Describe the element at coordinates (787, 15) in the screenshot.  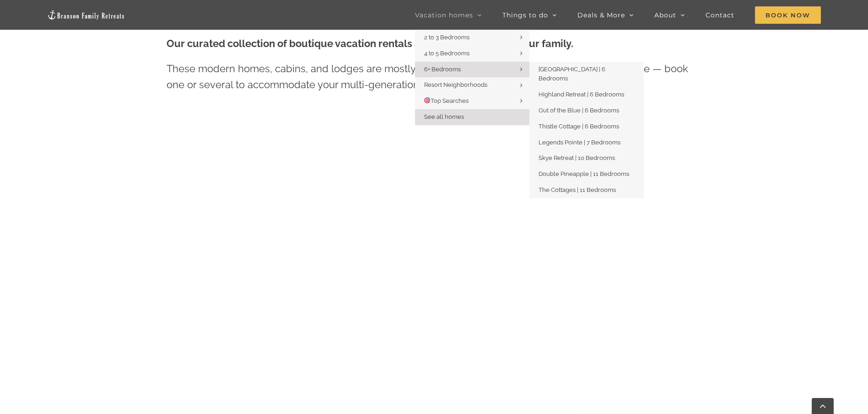
I see `span: Book Now` at that location.